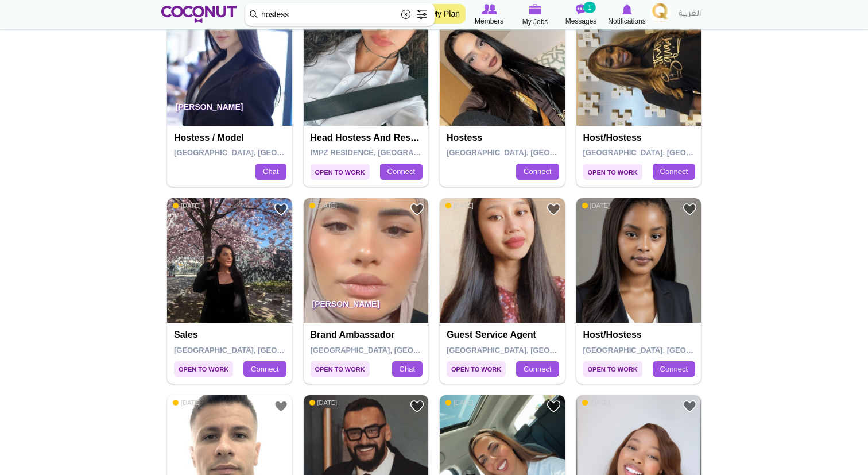  Describe the element at coordinates (581, 21) in the screenshot. I see `span: Messages` at that location.